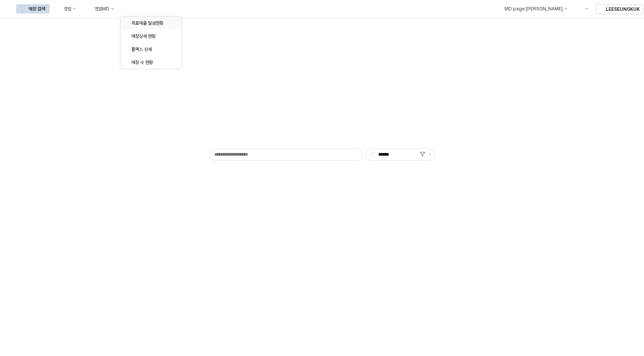 This screenshot has width=644, height=356. I want to click on div: Menu item 6, so click(583, 9).